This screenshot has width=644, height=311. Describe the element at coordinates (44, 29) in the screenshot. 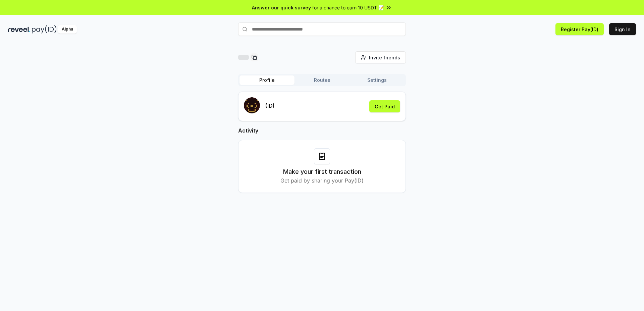

I see `img: pay_id` at that location.